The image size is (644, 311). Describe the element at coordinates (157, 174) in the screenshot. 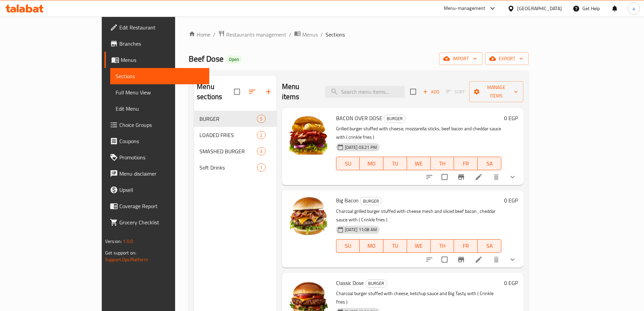

I see `a: Menu disclaimer` at that location.